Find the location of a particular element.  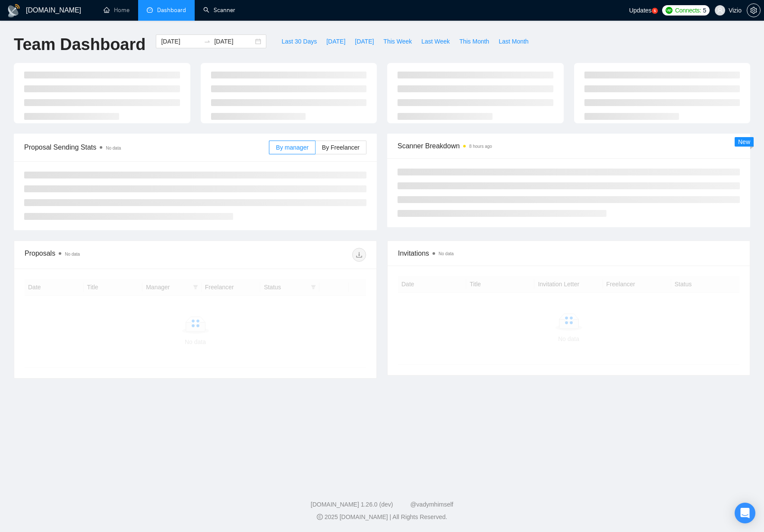

span: This Month is located at coordinates (474, 42).